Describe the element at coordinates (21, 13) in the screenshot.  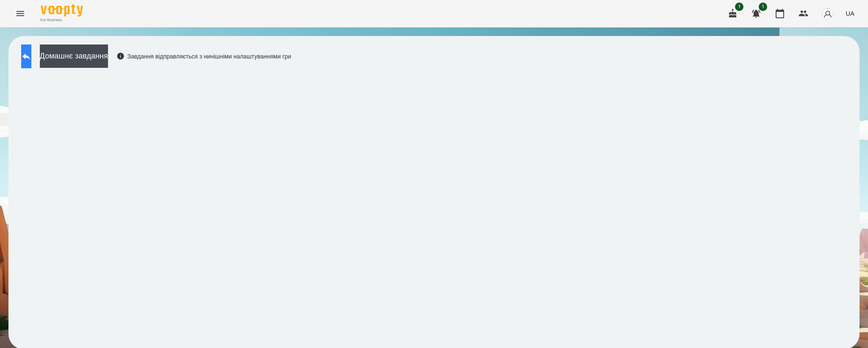
I see `button: Menu` at that location.